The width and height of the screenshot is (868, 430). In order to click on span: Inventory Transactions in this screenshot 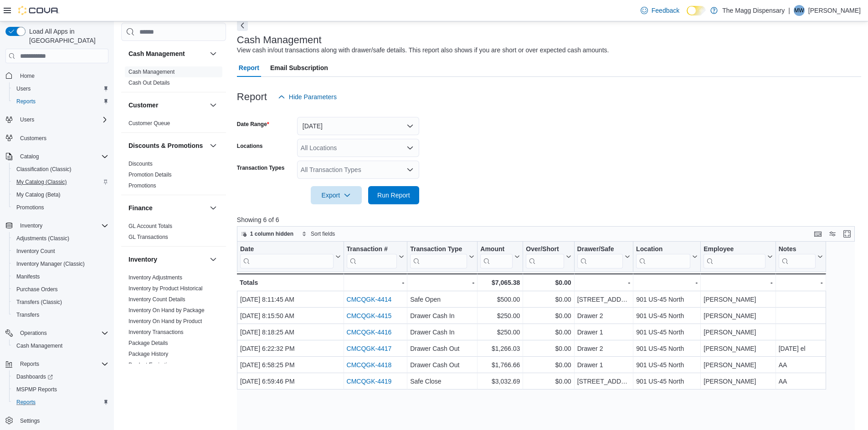, I will do `click(156, 333)`.